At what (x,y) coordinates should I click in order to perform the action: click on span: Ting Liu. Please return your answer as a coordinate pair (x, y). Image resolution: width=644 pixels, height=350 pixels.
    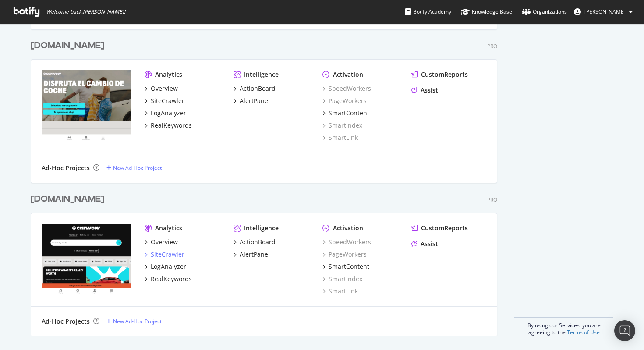
    Looking at the image, I should click on (605, 12).